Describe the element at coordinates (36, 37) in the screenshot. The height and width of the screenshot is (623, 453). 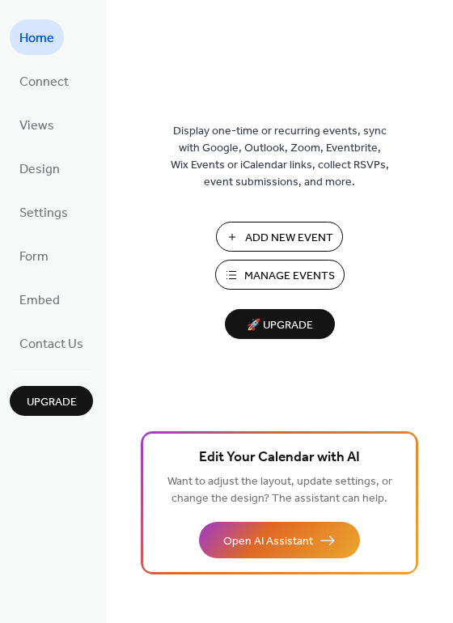
I see `a: Home` at that location.